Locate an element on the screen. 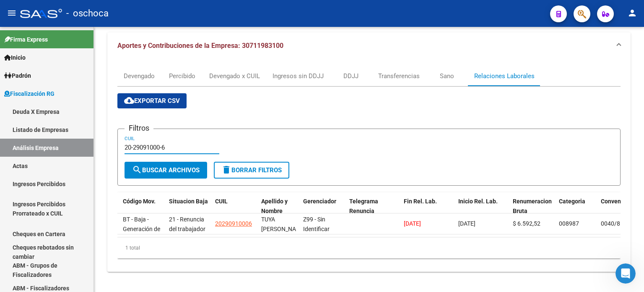 This screenshot has height=292, width=644. div: Relaciones Laborales is located at coordinates (505, 76).